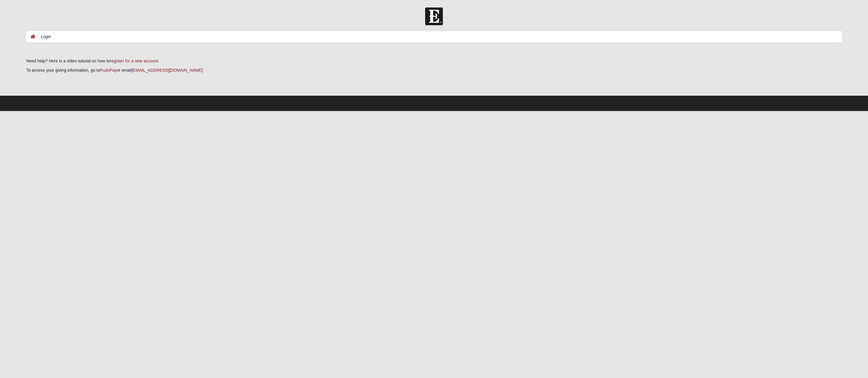 This screenshot has width=868, height=378. What do you see at coordinates (434, 70) in the screenshot?
I see `p: To access your giving information, go to or email` at bounding box center [434, 70].